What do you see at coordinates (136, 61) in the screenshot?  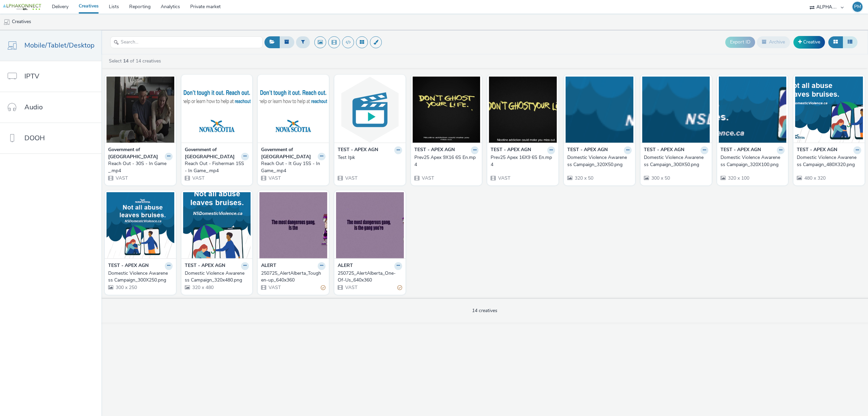 I see `a: Select of 14 creatives` at bounding box center [136, 61].